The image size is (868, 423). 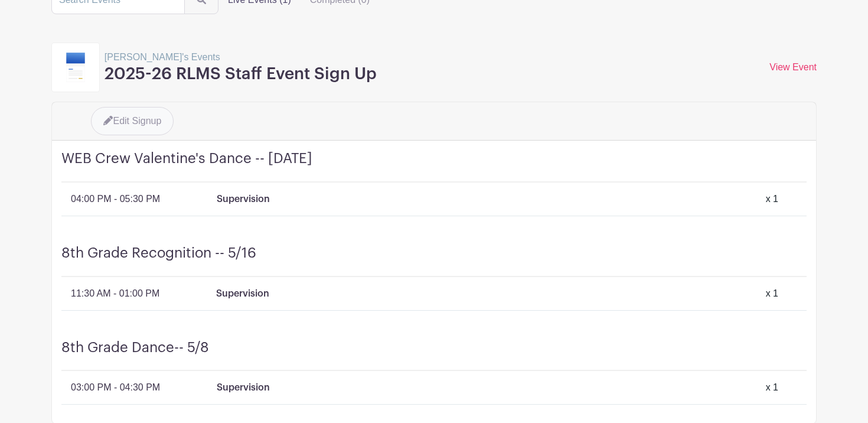 I want to click on p: 03:00 PM - 04:30 PM, so click(x=115, y=387).